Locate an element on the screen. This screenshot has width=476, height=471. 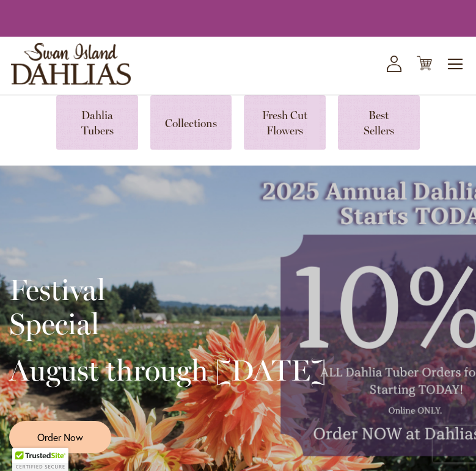
a: Order Now is located at coordinates (60, 437).